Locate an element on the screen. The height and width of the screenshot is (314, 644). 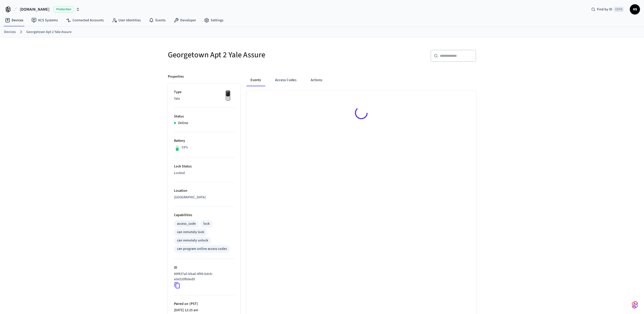
button: Events is located at coordinates (256, 80).